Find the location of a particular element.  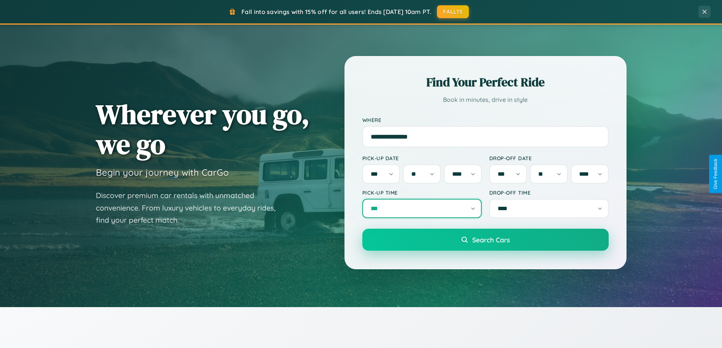

div: Give Feedback is located at coordinates (715, 174).